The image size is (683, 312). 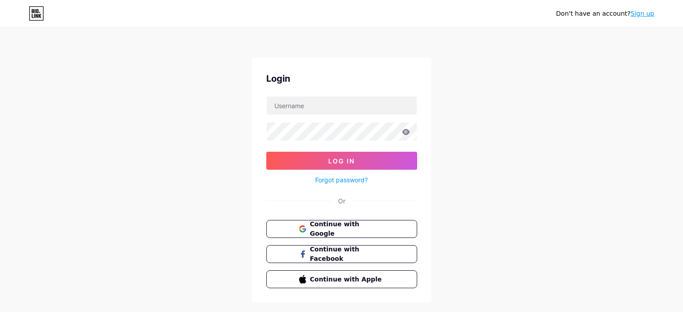 I want to click on span: Continue with Apple, so click(x=346, y=279).